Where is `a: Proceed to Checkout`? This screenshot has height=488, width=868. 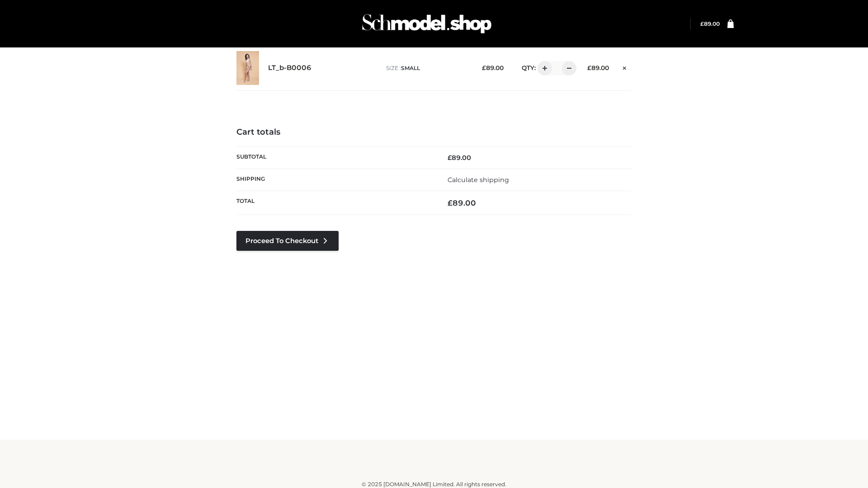
a: Proceed to Checkout is located at coordinates (287, 241).